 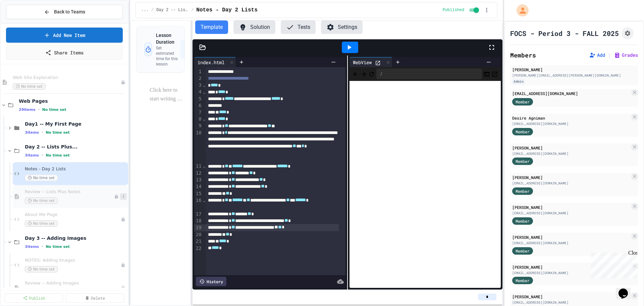 I want to click on span: About Me Page, so click(x=73, y=215).